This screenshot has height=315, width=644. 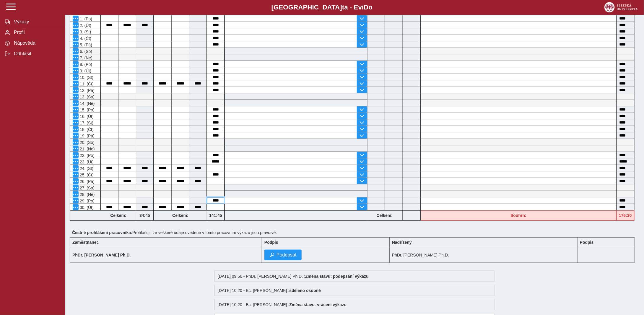 I want to click on span: 7. (Ne), so click(x=86, y=58).